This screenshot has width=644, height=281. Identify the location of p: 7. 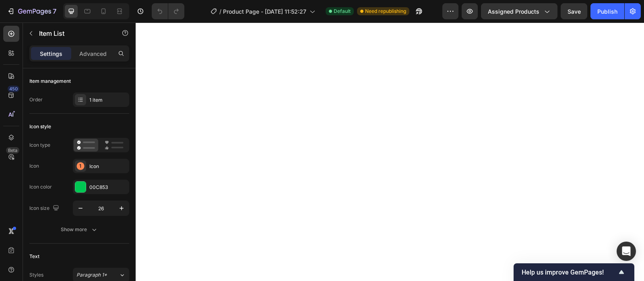
(54, 11).